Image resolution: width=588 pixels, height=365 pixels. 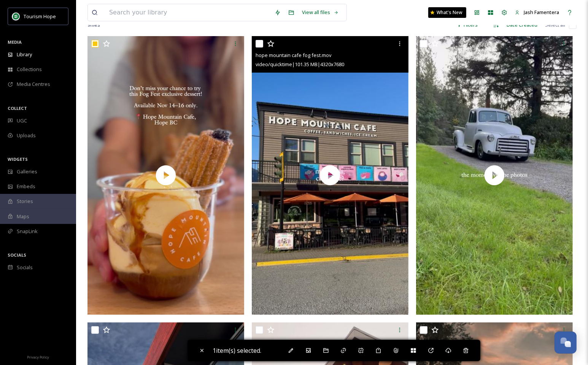 I want to click on span: UGC, so click(x=22, y=120).